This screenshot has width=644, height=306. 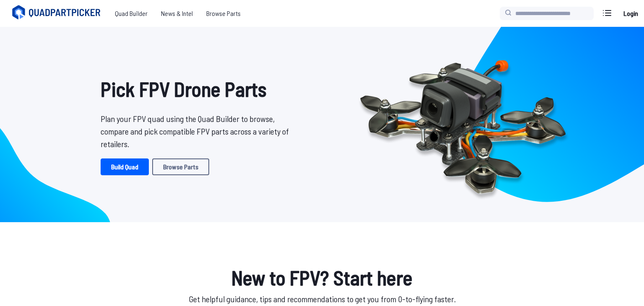 What do you see at coordinates (198, 131) in the screenshot?
I see `p: Plan your FPV quad using the Quad Builder to browse, compare and pick compatible FPV parts across...` at bounding box center [198, 131].